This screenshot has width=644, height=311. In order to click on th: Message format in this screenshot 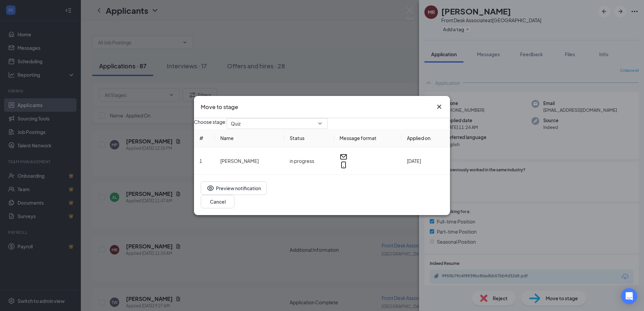, I will do `click(368, 138)`.